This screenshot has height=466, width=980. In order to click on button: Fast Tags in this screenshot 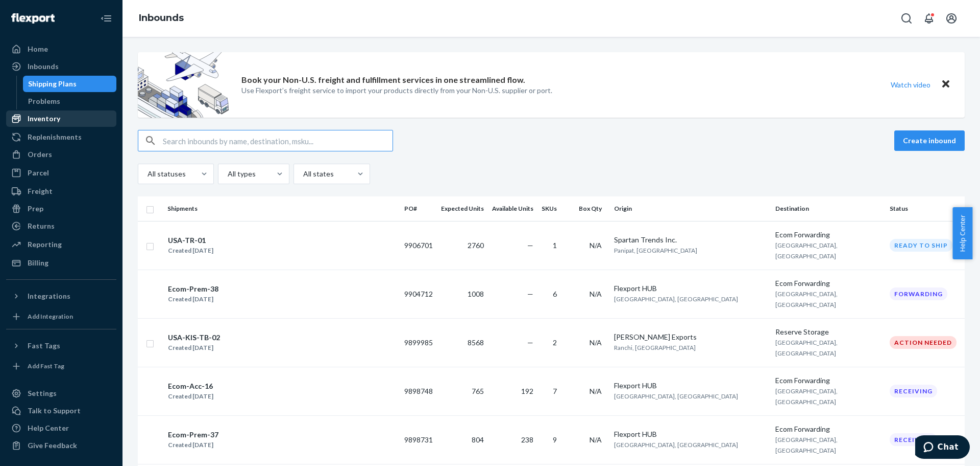, I will do `click(61, 346)`.